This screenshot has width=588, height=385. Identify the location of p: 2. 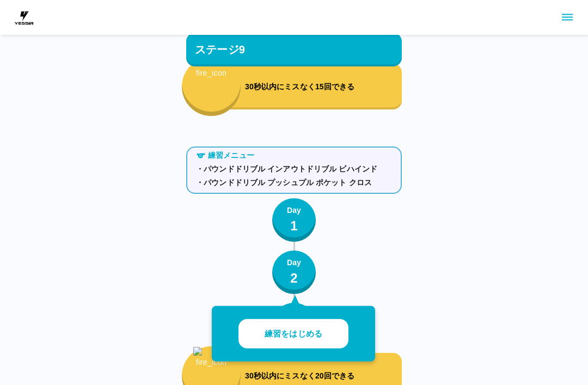
(294, 279).